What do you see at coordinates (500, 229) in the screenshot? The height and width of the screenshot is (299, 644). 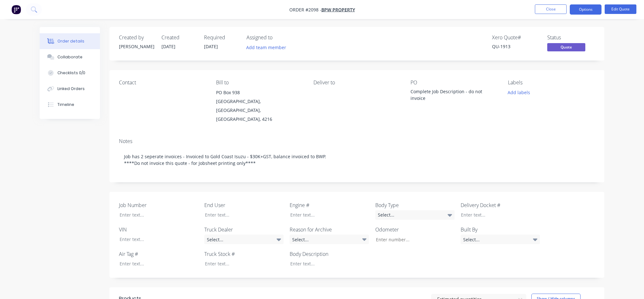 I see `label: Built By` at bounding box center [500, 229].